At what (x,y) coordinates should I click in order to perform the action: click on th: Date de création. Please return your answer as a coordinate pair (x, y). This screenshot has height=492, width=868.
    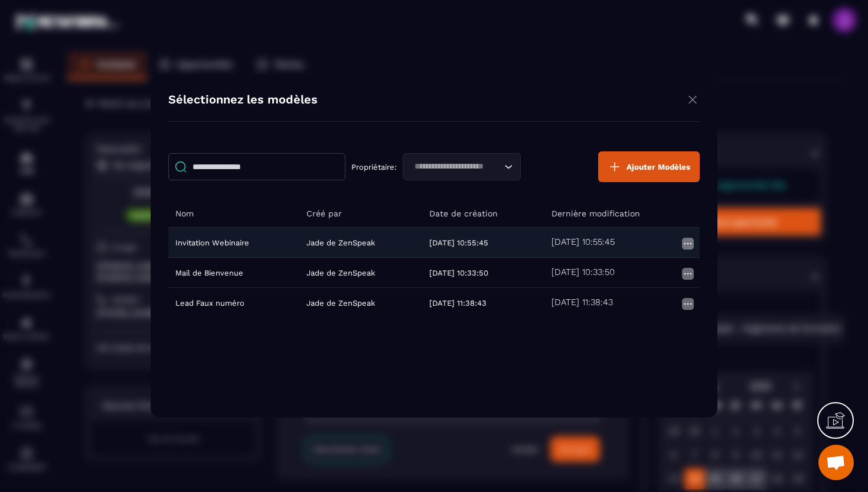
    Looking at the image, I should click on (484, 213).